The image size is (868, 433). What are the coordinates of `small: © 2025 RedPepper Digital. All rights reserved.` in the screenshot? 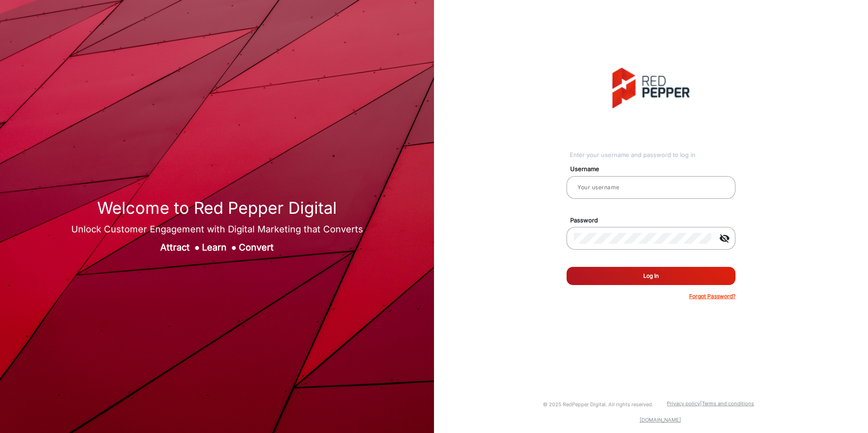 It's located at (598, 404).